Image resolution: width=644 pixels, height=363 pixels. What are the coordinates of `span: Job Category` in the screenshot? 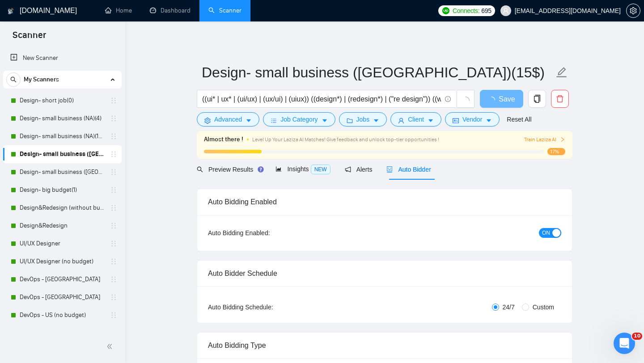 It's located at (299, 120).